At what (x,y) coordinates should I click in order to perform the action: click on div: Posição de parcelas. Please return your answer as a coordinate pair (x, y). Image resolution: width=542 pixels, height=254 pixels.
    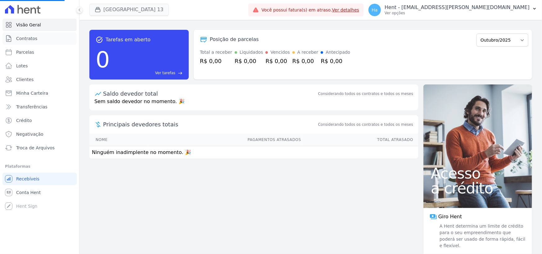
    Looking at the image, I should click on (234, 39).